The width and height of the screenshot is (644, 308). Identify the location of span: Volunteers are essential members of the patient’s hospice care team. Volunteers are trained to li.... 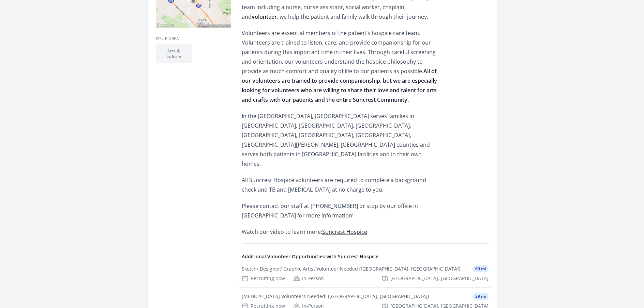
(339, 52).